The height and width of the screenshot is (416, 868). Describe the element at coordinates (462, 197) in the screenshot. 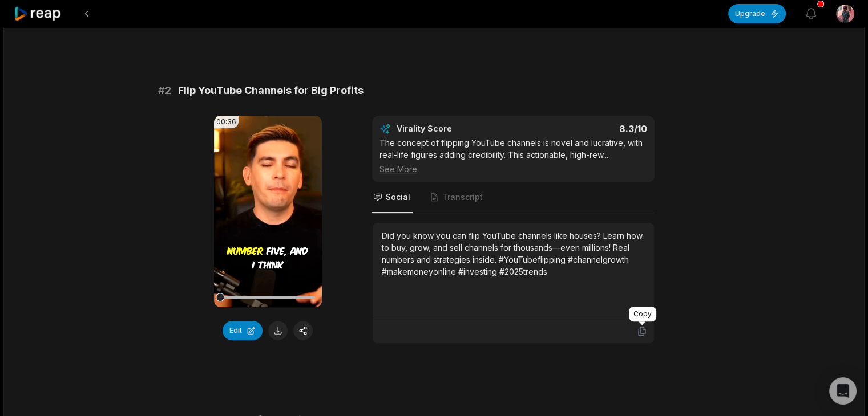

I see `span: Transcript` at that location.